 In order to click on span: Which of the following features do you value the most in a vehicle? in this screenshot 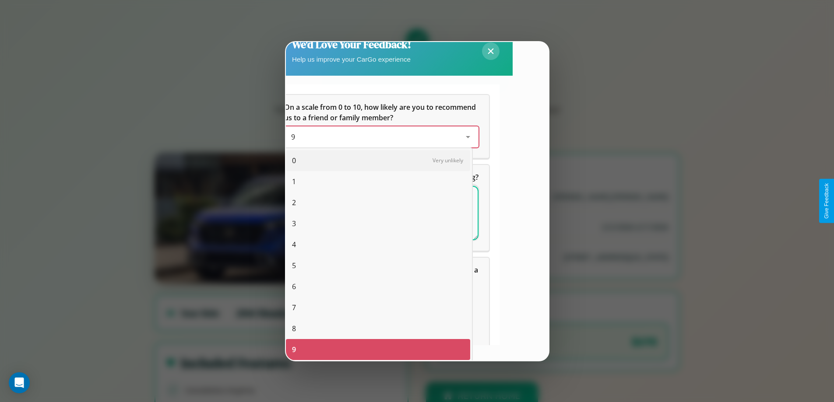, I will do `click(382, 275)`.